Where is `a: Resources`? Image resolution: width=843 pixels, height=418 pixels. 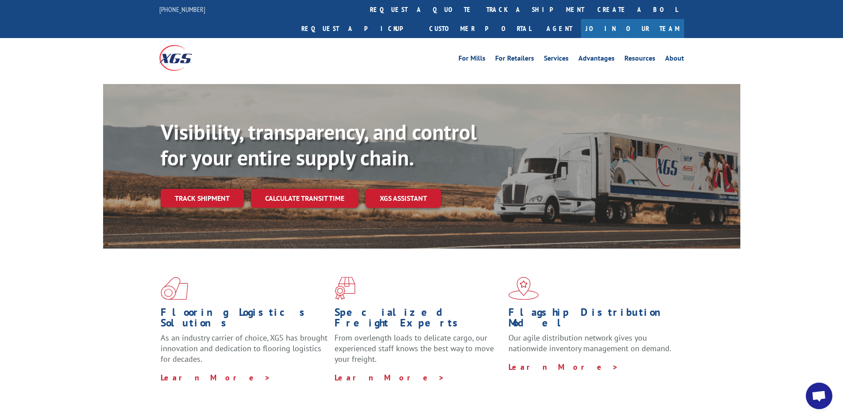
a: Resources is located at coordinates (640, 60).